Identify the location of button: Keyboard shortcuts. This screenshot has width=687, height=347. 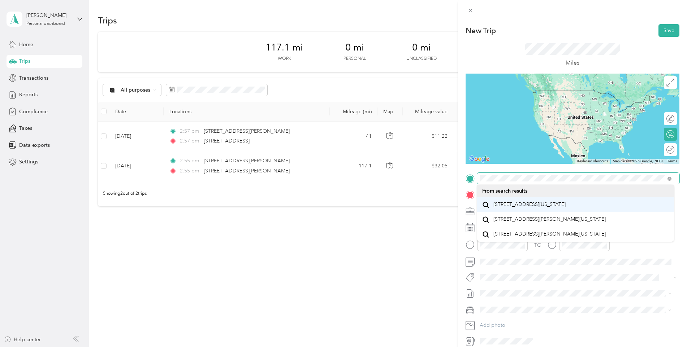
(593, 161).